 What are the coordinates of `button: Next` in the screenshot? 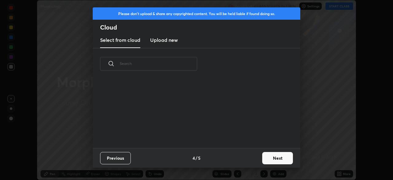 It's located at (278, 158).